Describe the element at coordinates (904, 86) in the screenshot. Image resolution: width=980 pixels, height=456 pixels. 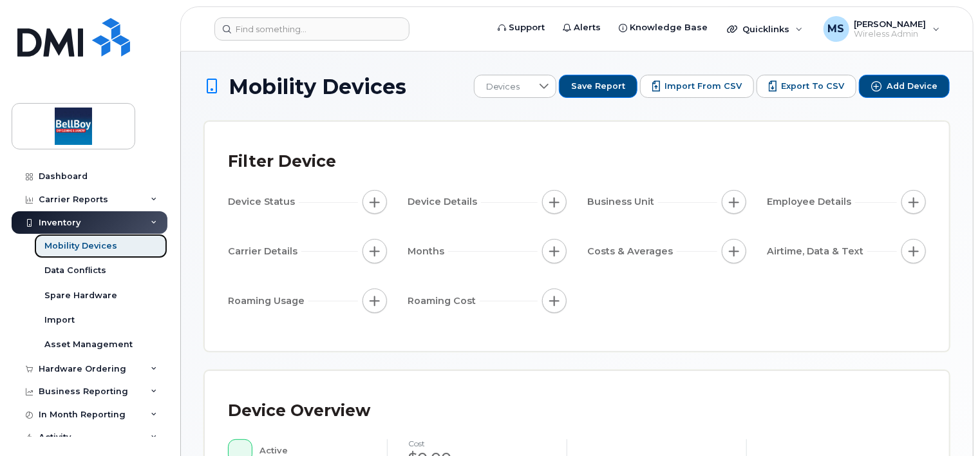
I see `button: Add Device` at that location.